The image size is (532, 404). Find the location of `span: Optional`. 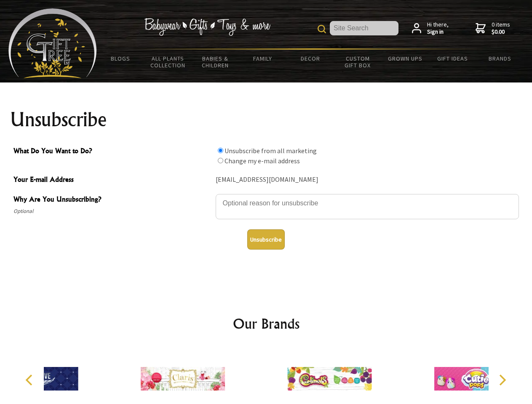

span: Optional is located at coordinates (113, 211).